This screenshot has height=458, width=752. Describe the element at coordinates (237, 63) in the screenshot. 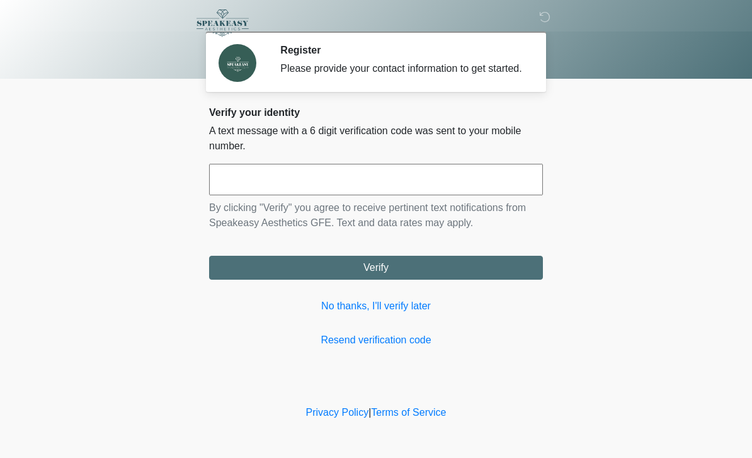

I see `img: Agent Avatar` at that location.